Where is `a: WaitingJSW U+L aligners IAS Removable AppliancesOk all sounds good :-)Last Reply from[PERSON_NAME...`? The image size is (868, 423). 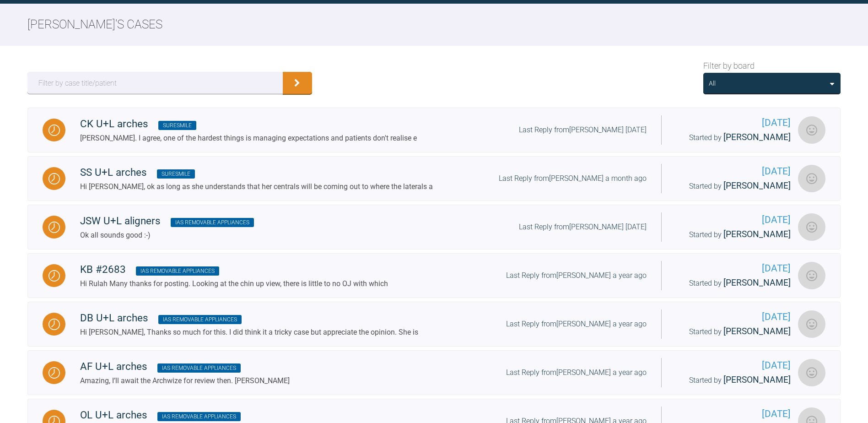
a: WaitingJSW U+L aligners IAS Removable AppliancesOk all sounds good :-)Last Reply from[PERSON_NAME... is located at coordinates (434, 227).